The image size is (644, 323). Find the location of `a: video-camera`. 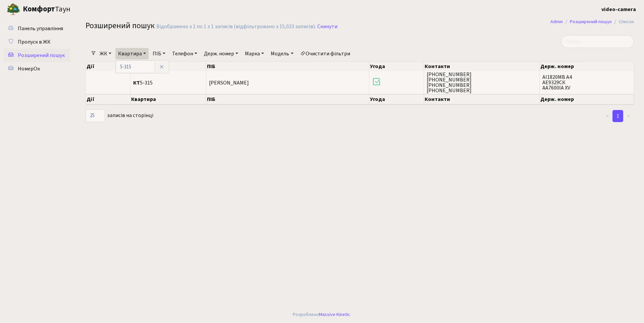

a: video-camera is located at coordinates (619, 9).